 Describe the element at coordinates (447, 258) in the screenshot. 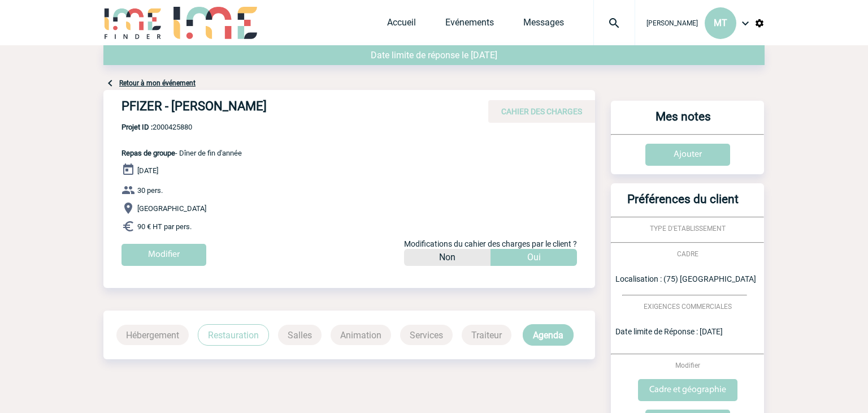

I see `p: Non` at that location.